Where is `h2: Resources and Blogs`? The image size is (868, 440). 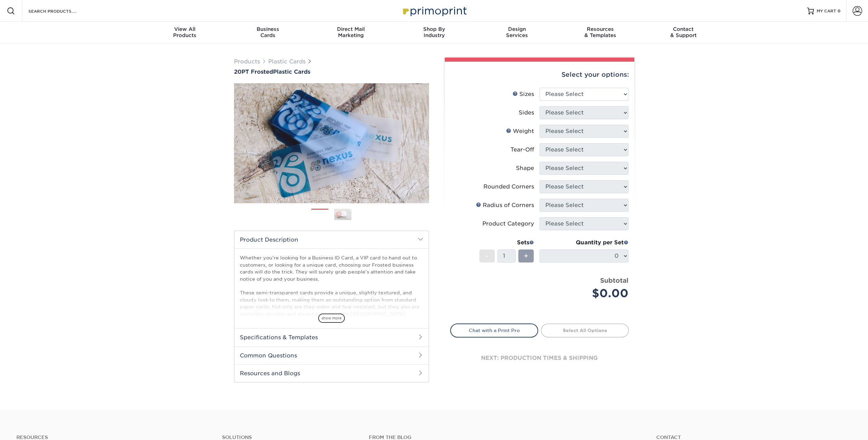
h2: Resources and Blogs is located at coordinates (332, 372).